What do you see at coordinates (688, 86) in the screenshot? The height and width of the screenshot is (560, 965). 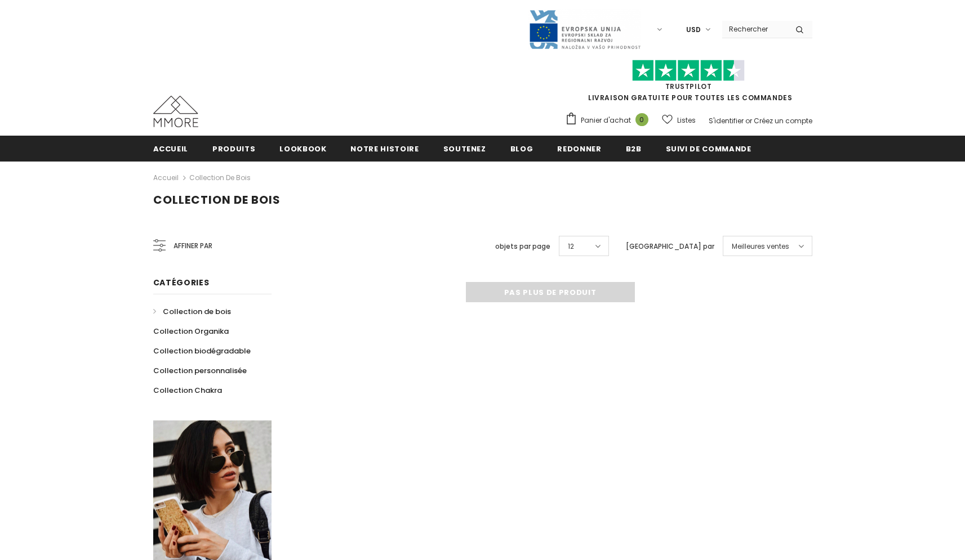 I see `a: TrustPilot` at bounding box center [688, 86].